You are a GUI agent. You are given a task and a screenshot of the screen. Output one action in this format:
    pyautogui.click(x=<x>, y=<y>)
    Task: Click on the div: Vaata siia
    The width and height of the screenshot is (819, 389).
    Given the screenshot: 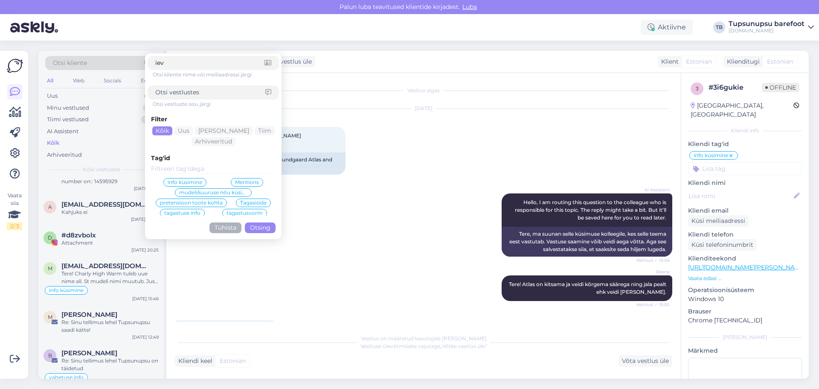 What is the action you would take?
    pyautogui.click(x=15, y=211)
    